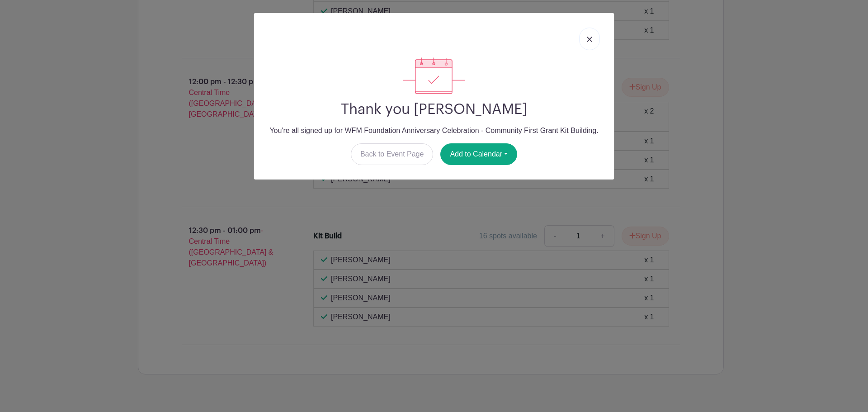 This screenshot has height=412, width=868. Describe the element at coordinates (589, 40) in the screenshot. I see `img: close_button-5f87c8562297e5c2d7936805f587ecaba9071eb48480494691a3f1689db116b3.svg` at that location.